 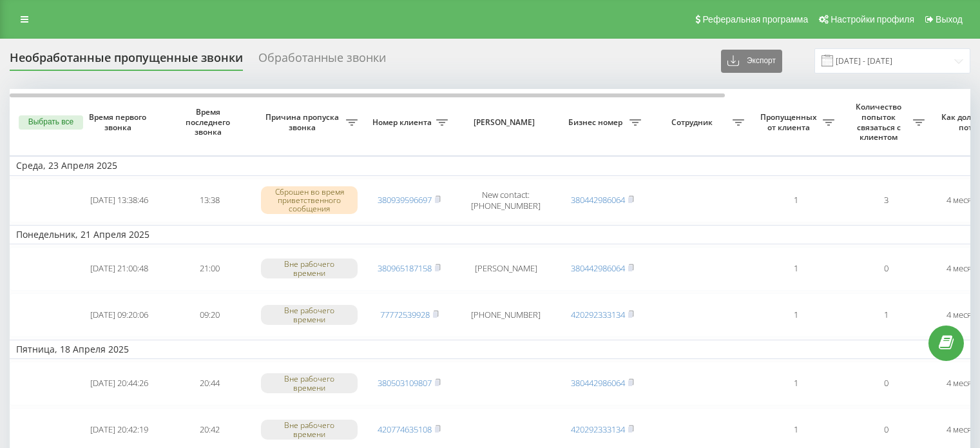 What do you see at coordinates (303, 122) in the screenshot?
I see `span: Причина пропуска звонка` at bounding box center [303, 122].